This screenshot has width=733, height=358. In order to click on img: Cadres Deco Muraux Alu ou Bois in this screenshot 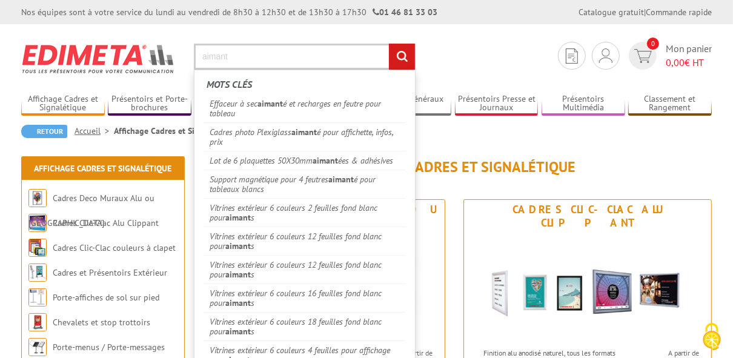, I will do `click(38, 198)`.